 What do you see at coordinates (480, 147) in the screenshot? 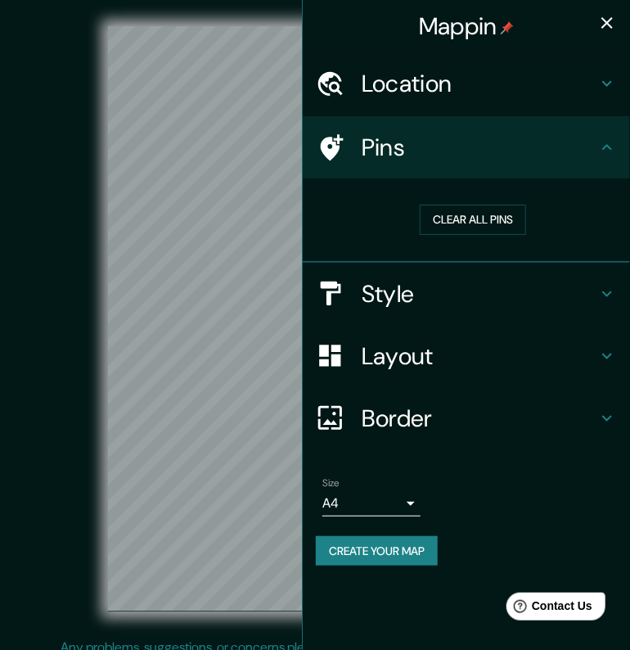
I see `h4: Pins` at bounding box center [480, 147].